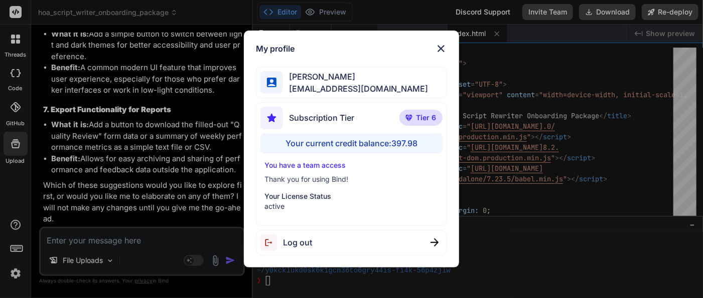 The image size is (703, 298). I want to click on h1: My profile, so click(275, 49).